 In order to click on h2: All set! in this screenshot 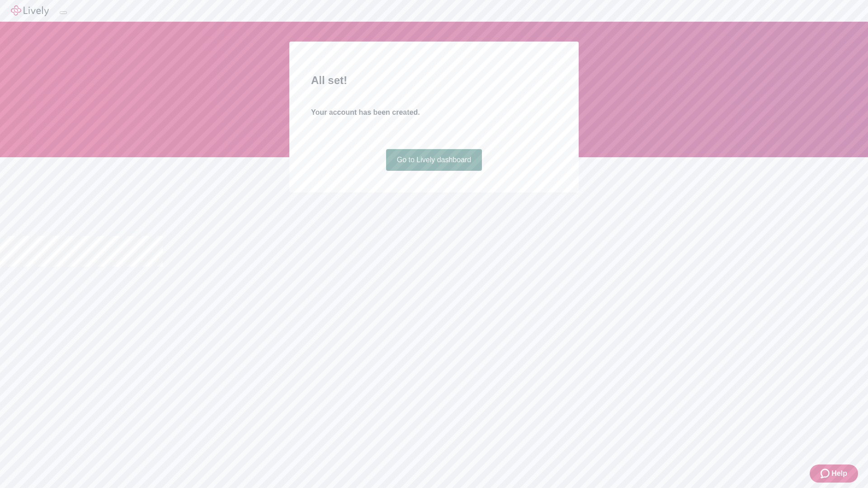, I will do `click(434, 80)`.